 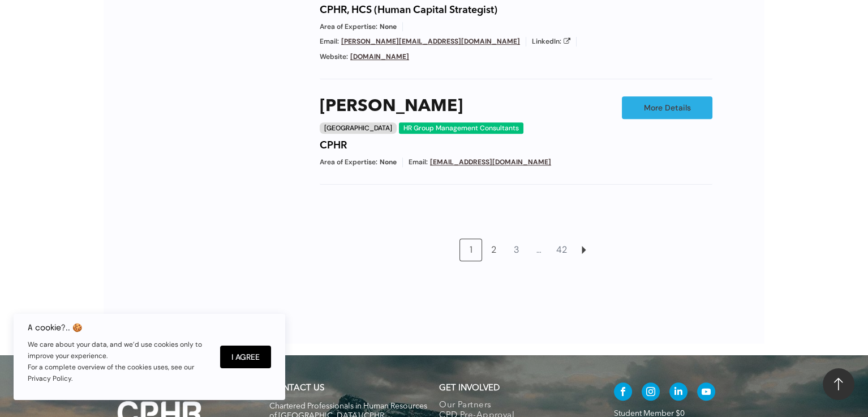 I want to click on a: 3, so click(x=516, y=249).